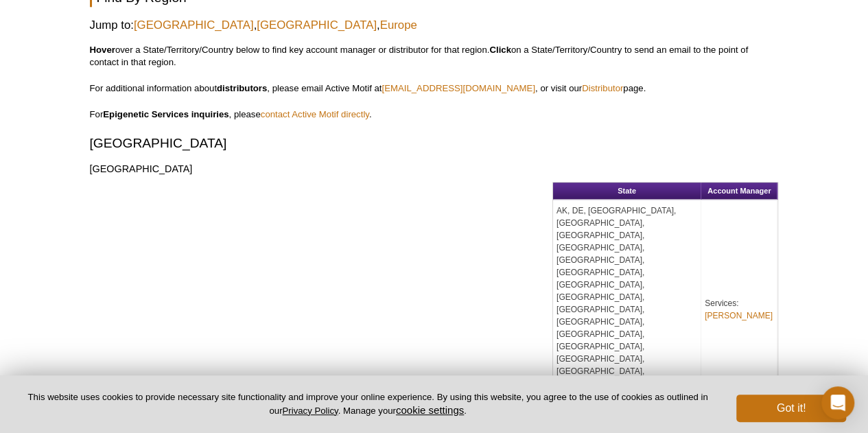  Describe the element at coordinates (739, 310) in the screenshot. I see `td: Services:` at that location.